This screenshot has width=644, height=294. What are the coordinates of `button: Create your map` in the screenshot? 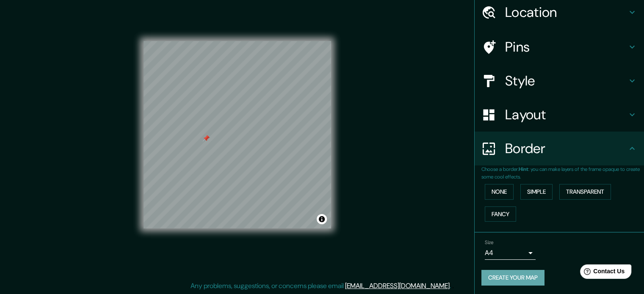 It's located at (513, 277).